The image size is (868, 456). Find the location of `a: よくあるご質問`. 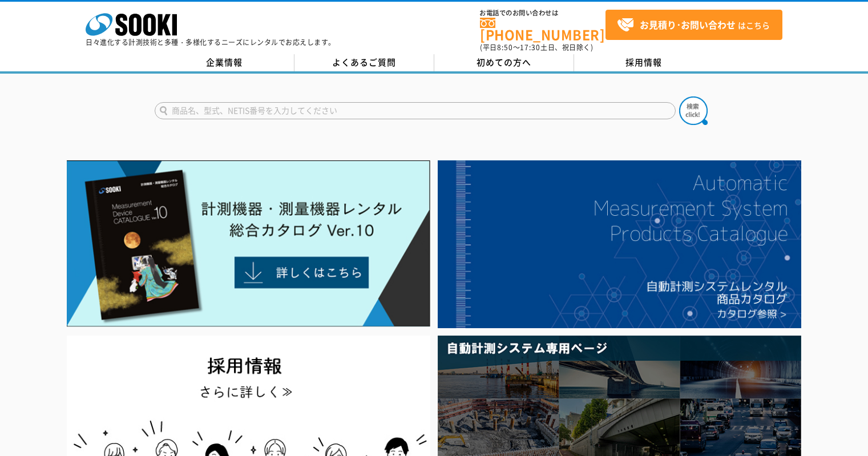

a: よくあるご質問 is located at coordinates (364, 63).